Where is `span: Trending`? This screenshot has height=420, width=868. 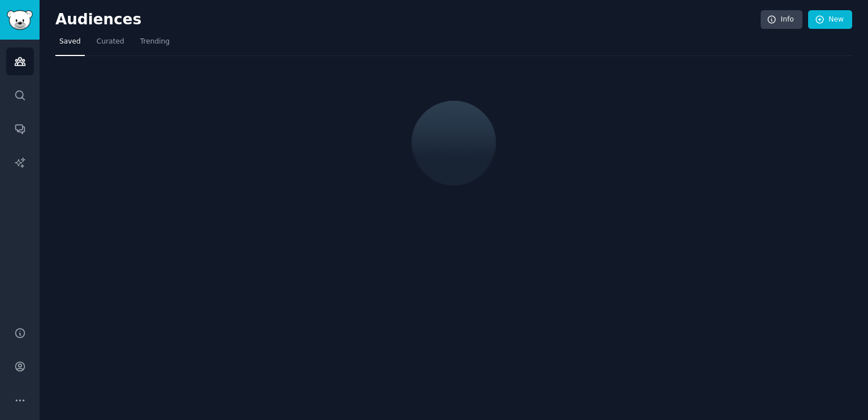 span: Trending is located at coordinates (155, 42).